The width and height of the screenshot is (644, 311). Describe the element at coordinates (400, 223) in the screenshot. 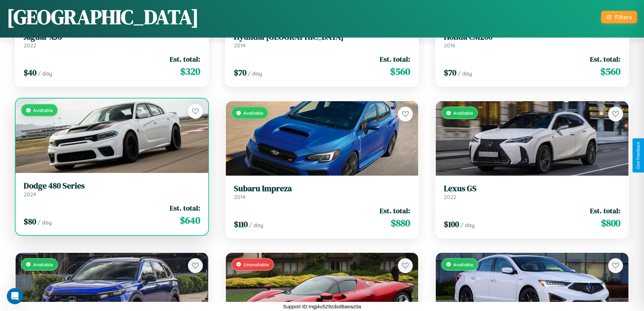

I see `span: $ 880` at that location.